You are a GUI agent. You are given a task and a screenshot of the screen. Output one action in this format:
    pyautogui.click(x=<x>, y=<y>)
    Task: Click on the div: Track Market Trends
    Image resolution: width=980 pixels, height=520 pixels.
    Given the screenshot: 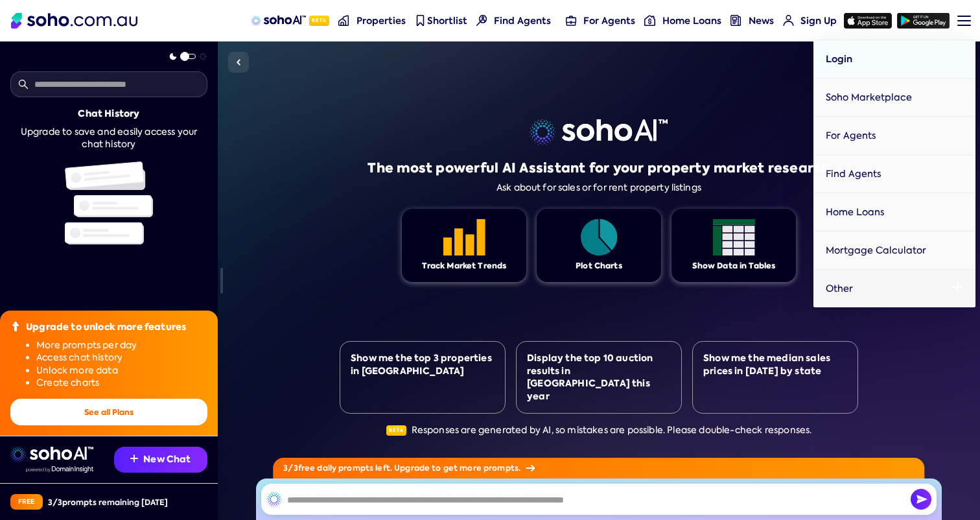 What is the action you would take?
    pyautogui.click(x=464, y=266)
    